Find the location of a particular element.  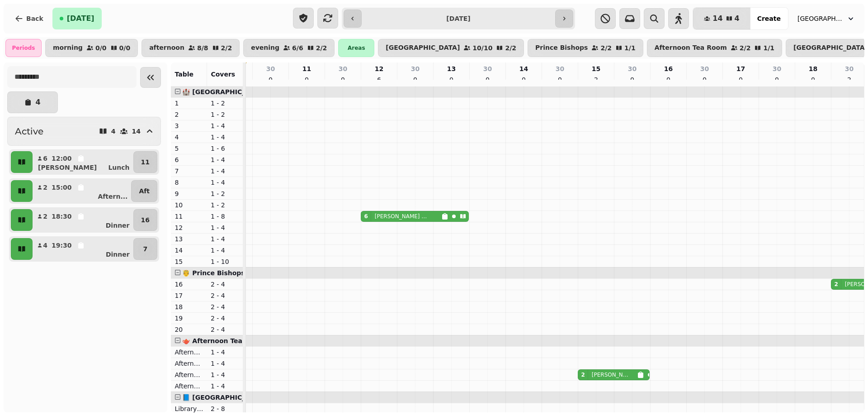

button: morning0/00/0 is located at coordinates (92, 48).